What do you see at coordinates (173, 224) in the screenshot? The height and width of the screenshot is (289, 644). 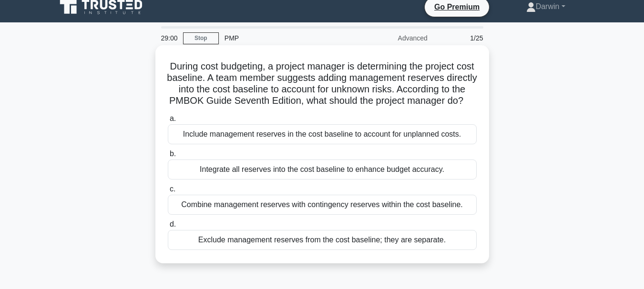 I see `span: d.` at bounding box center [173, 224].